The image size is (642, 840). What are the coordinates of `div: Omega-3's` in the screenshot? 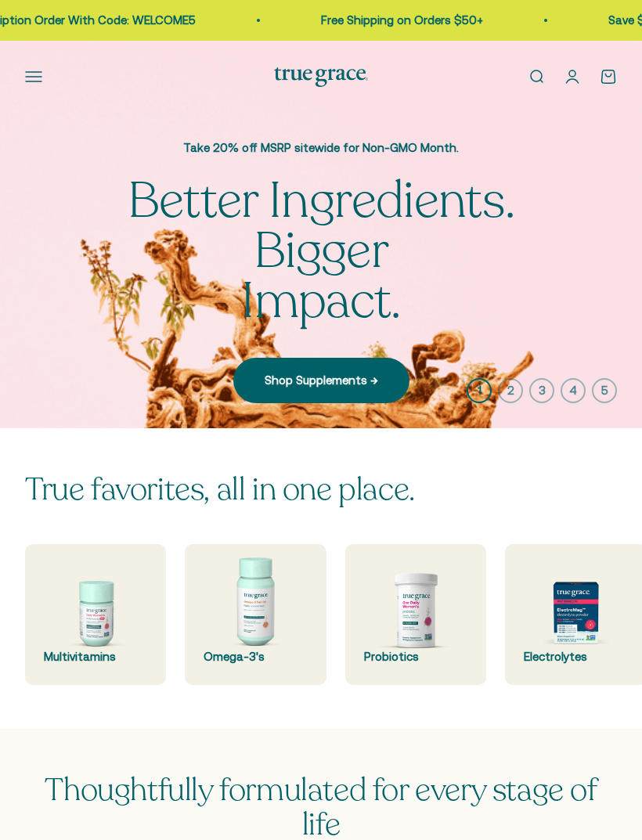 It's located at (255, 657).